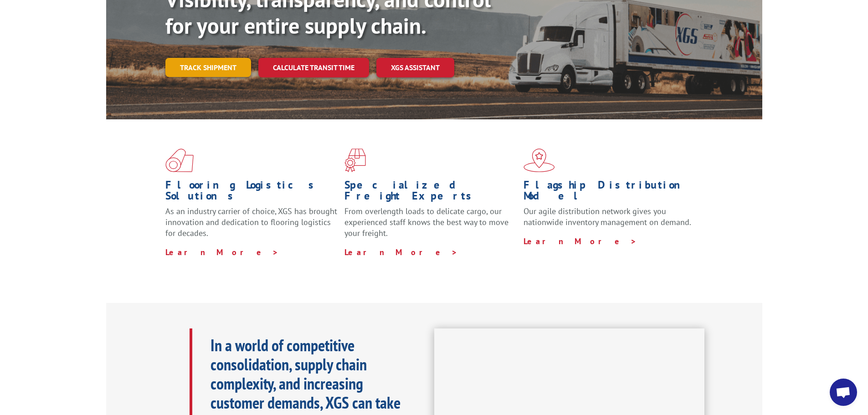 Image resolution: width=868 pixels, height=415 pixels. I want to click on img: xgs-icon-focused-on-flooring-red, so click(354, 161).